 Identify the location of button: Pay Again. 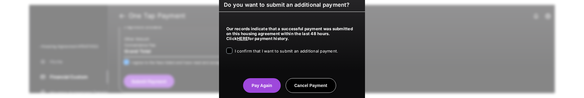
(262, 85).